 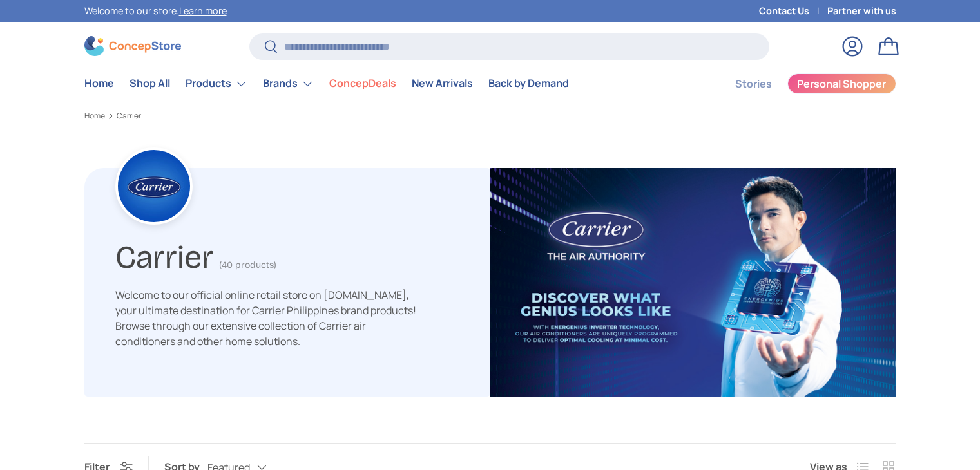 I want to click on a: Back by Demand, so click(x=529, y=83).